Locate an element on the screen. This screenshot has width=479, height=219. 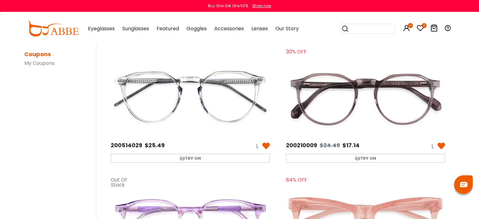
a: 1 is located at coordinates (420, 29).